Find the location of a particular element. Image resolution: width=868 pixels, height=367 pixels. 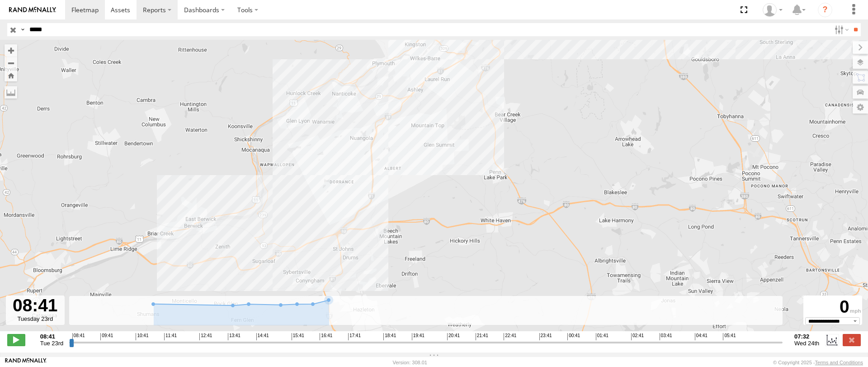

label: Search Filter Options is located at coordinates (841, 30).